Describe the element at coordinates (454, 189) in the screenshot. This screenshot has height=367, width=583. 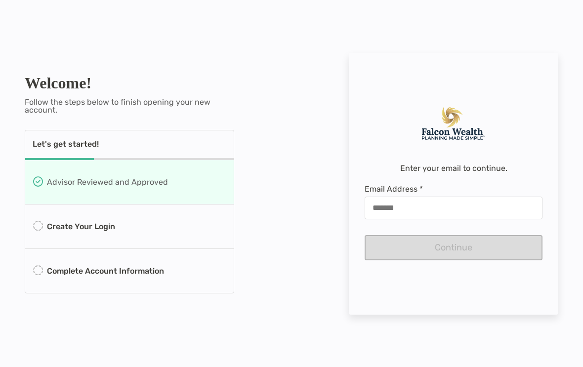
I see `span: Email Address *` at that location.